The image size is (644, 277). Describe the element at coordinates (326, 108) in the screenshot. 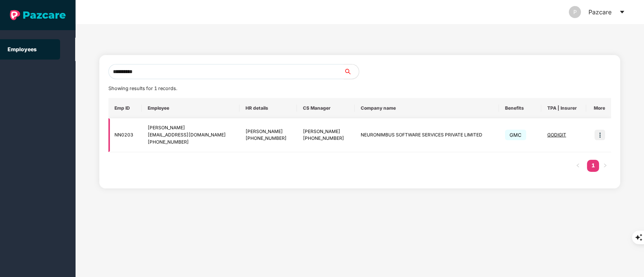

I see `th: CS Manager` at that location.